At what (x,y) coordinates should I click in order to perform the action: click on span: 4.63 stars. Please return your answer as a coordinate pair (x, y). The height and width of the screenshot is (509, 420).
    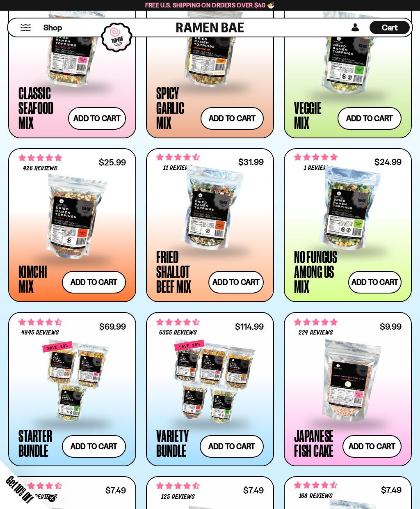
    Looking at the image, I should click on (178, 322).